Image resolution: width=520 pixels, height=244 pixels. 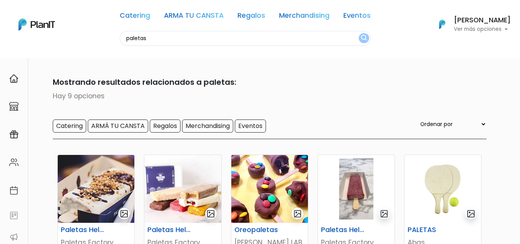 What do you see at coordinates (364, 38) in the screenshot?
I see `img: search_button-432b6d5273f82d61273b3651a40e1bd1b912527efae98b1b7a1b2c0702e16a8d.svg` at bounding box center [364, 38].